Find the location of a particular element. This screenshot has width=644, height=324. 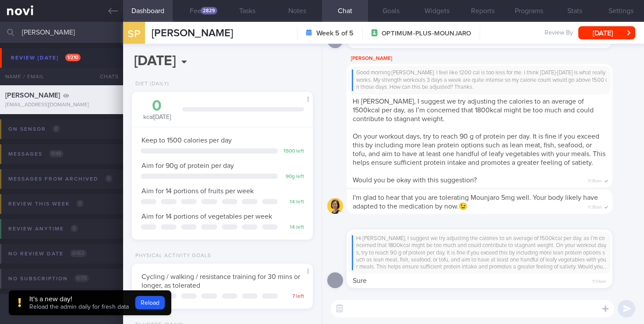

div: It's a new day! is located at coordinates (79, 299).